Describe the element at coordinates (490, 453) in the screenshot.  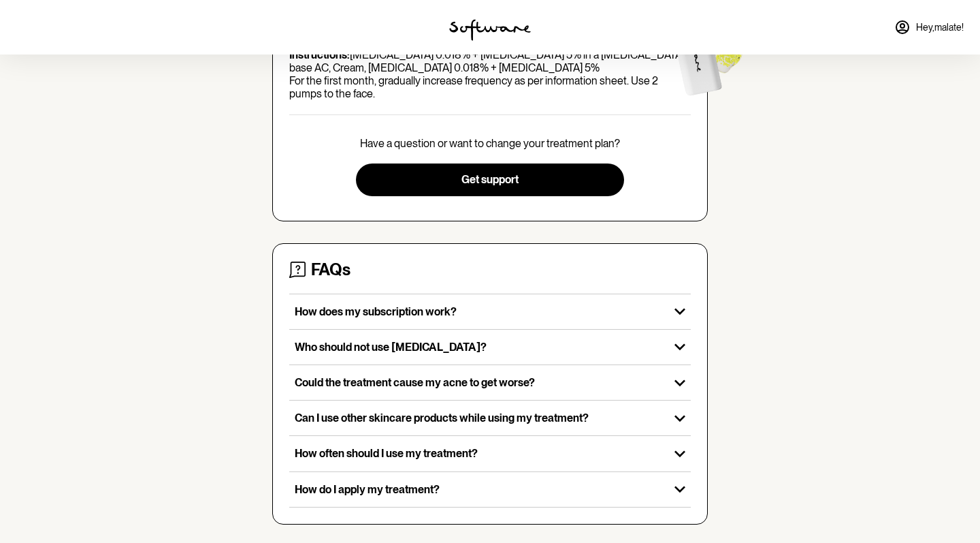
I see `button: How often should I use my treatment?` at that location.